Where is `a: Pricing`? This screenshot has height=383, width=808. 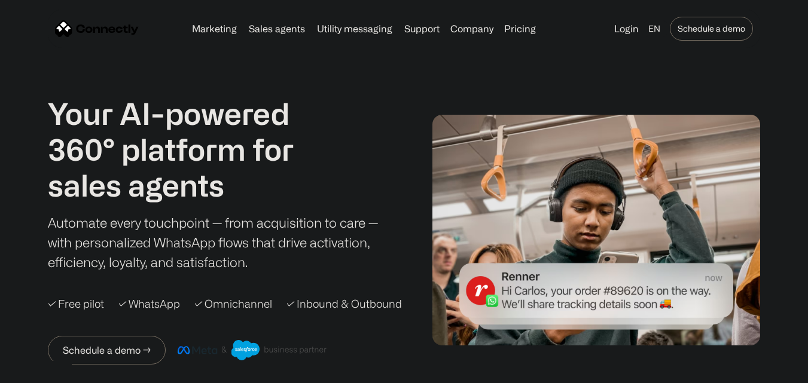
a: Pricing is located at coordinates (520, 29).